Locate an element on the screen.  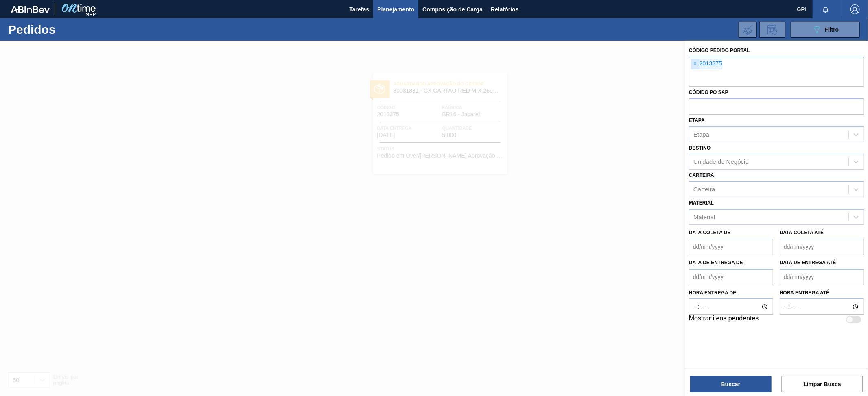
label: Carteira is located at coordinates (702, 175).